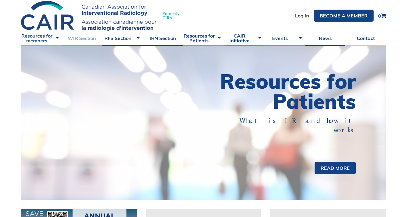  I want to click on a: IRN Section, so click(163, 38).